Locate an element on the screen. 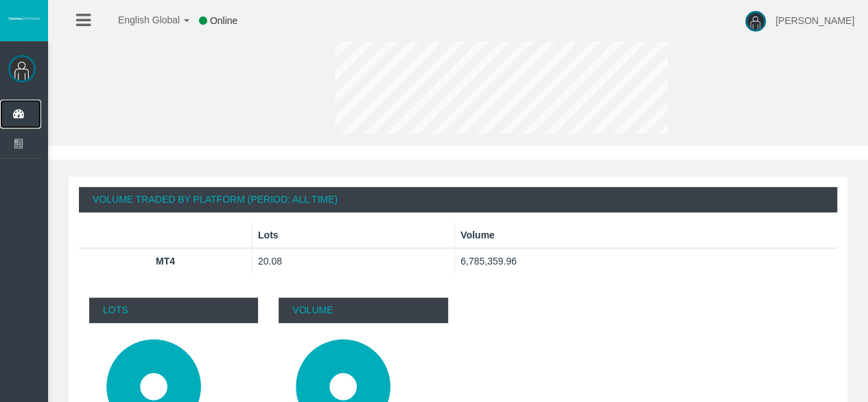 The image size is (868, 402). span: Online is located at coordinates (223, 21).